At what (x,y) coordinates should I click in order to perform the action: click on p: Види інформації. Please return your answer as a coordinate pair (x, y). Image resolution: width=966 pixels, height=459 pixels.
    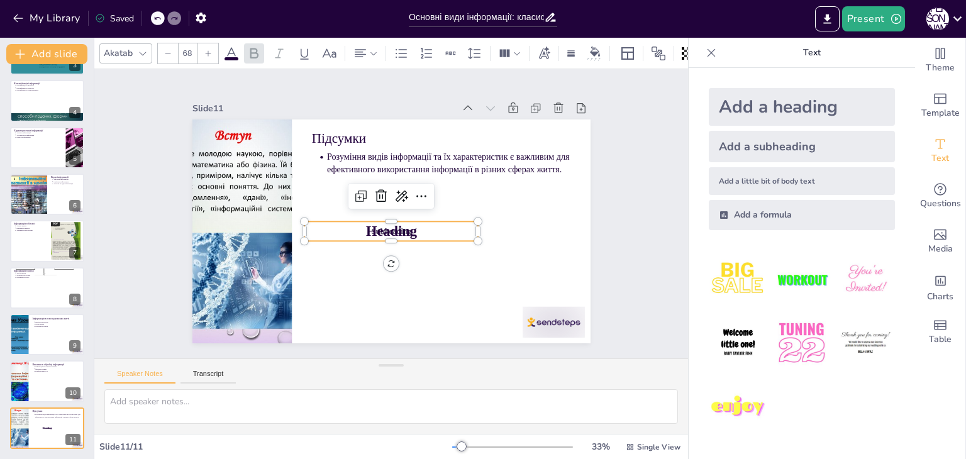
    Looking at the image, I should click on (65, 177).